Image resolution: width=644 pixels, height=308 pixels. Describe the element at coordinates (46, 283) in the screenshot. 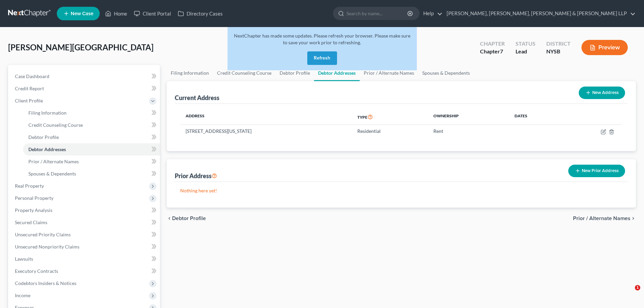

I see `span: Codebtors Insiders & Notices` at that location.